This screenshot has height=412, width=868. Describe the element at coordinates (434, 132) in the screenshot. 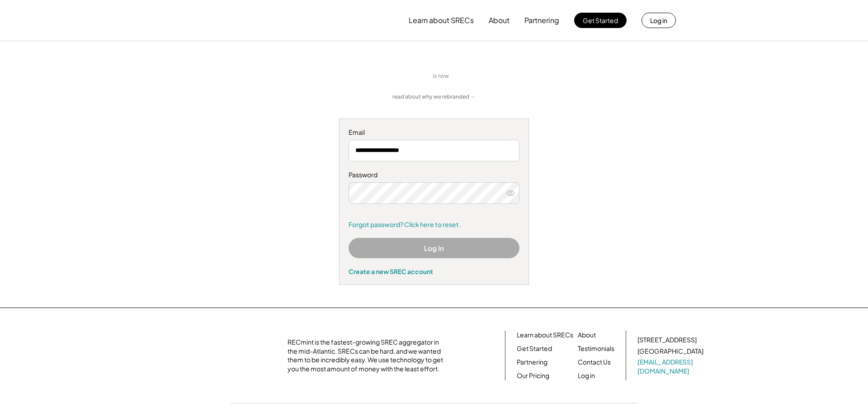

I see `div: Email` at that location.